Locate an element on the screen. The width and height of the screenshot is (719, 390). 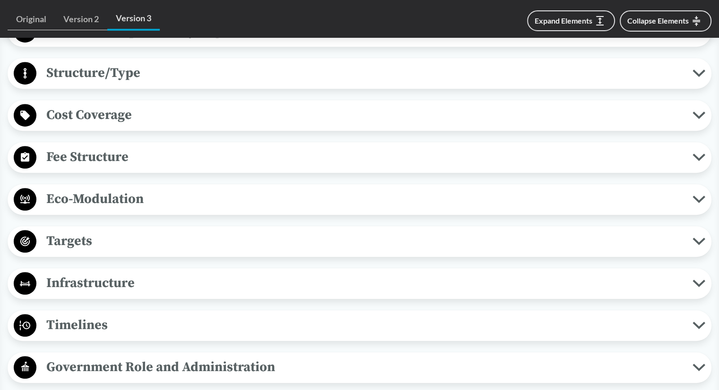
button: Fee Structure is located at coordinates (359, 157).